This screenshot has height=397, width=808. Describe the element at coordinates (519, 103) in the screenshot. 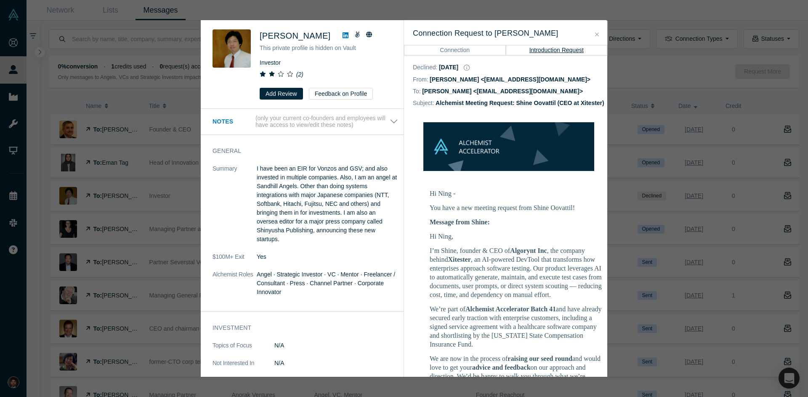

I see `dd: Alchemist Meeting Request: Shine Oovattil (CEO at Xitester)` at that location.